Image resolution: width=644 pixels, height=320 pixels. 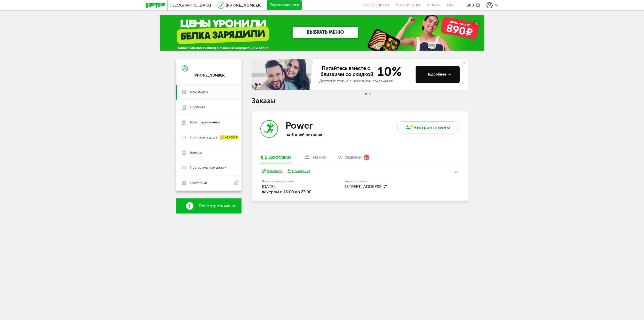 I want to click on div: меню, so click(x=319, y=157).